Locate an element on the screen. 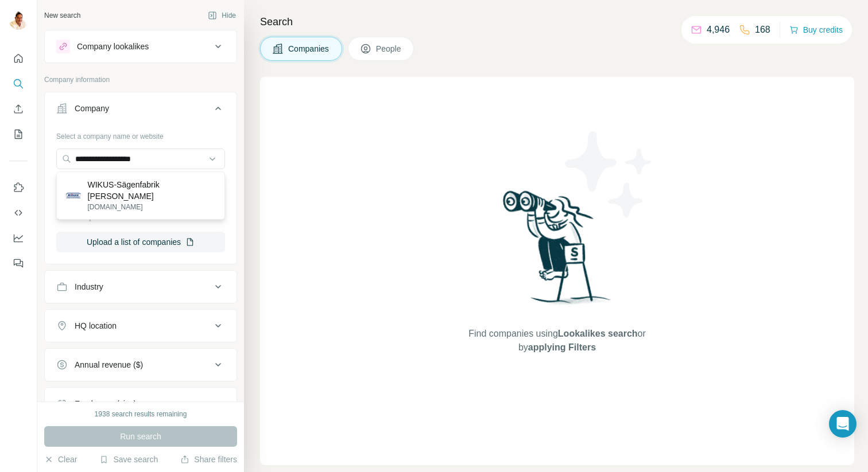 The image size is (868, 472). div: Industry is located at coordinates (89, 287).